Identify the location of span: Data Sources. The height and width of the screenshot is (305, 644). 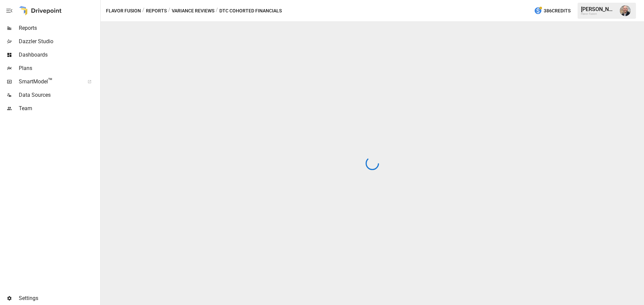
(59, 95).